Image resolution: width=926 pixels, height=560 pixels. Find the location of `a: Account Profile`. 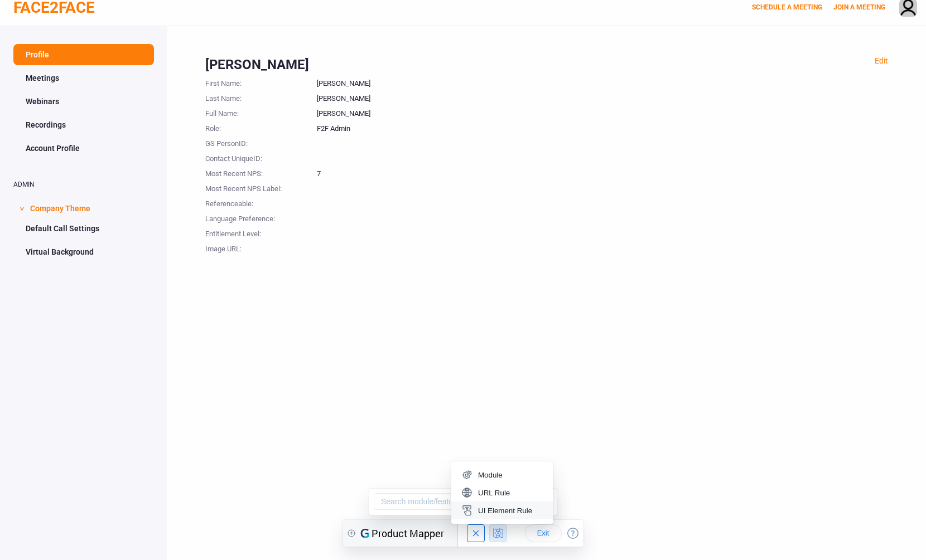

a: Account Profile is located at coordinates (83, 148).